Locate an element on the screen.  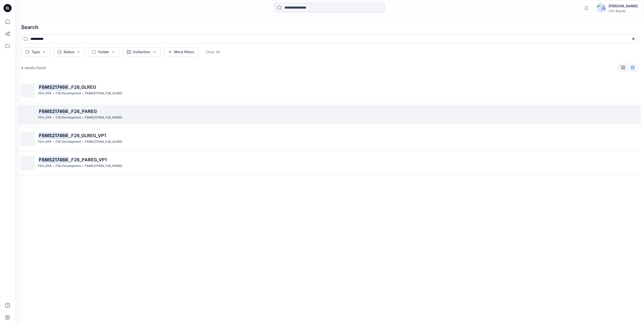
button: Status is located at coordinates (69, 52).